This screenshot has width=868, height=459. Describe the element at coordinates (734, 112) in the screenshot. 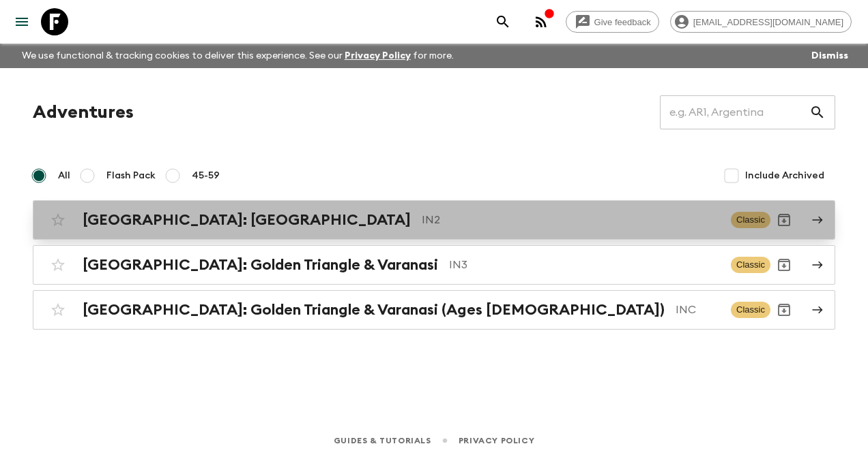

I see `input: e.g. AR1, Argentina` at that location.